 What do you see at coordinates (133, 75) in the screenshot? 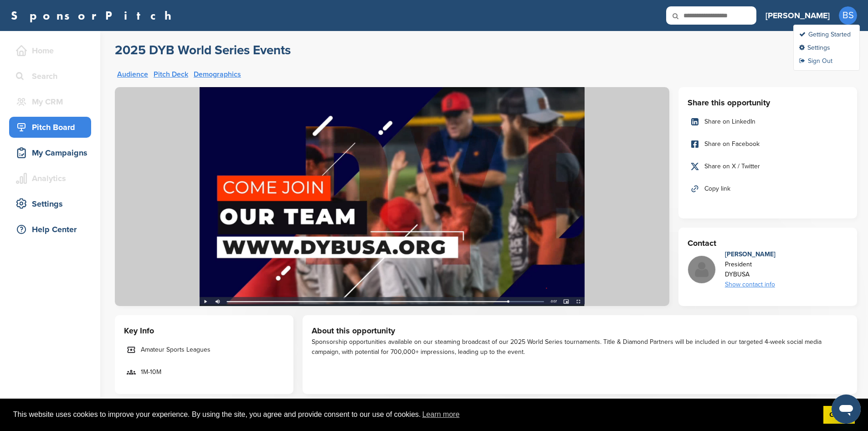
I see `a: Audience` at bounding box center [133, 75].